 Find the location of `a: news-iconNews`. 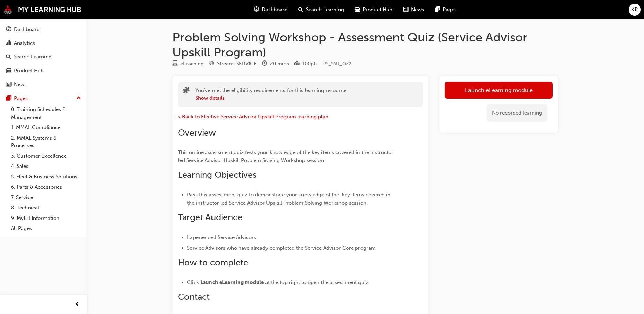

a: news-iconNews is located at coordinates (414, 10).